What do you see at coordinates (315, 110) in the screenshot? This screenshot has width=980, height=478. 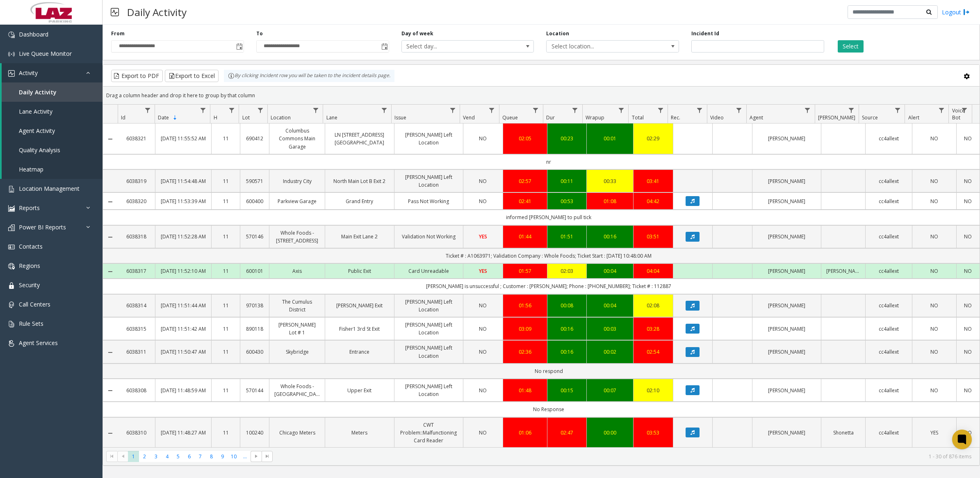 I see `a: Location Filter Menu` at bounding box center [315, 110].